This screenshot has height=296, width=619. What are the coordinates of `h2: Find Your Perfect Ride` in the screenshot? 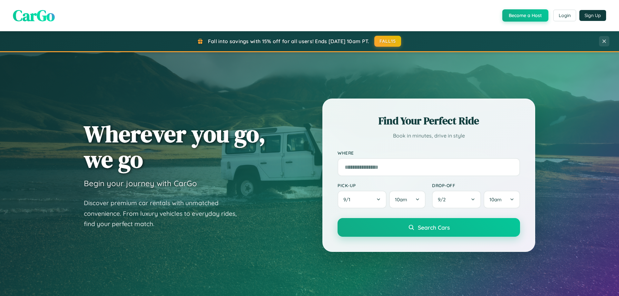 It's located at (429, 121).